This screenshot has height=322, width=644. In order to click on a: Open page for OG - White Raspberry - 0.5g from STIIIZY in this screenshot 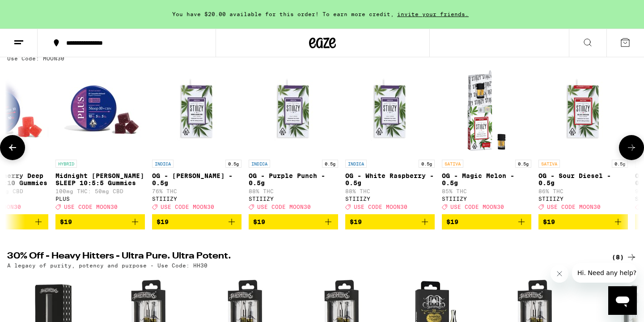, I will do `click(390, 140)`.